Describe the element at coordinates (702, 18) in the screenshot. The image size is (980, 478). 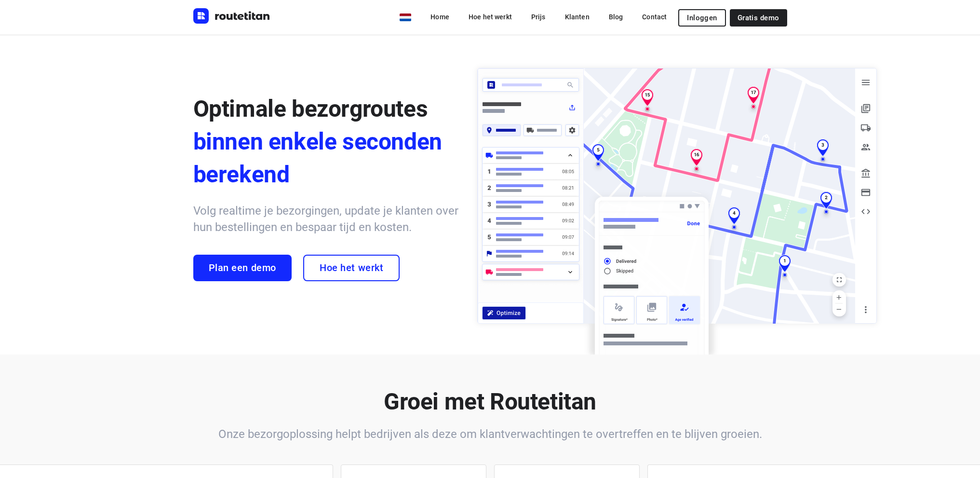
I see `button: Inloggen` at that location.